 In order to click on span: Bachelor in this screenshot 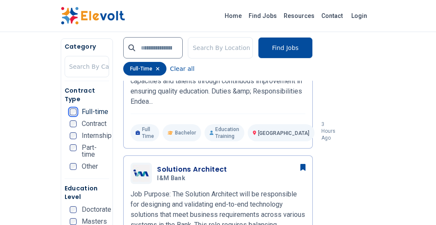, I will do `click(185, 133)`.